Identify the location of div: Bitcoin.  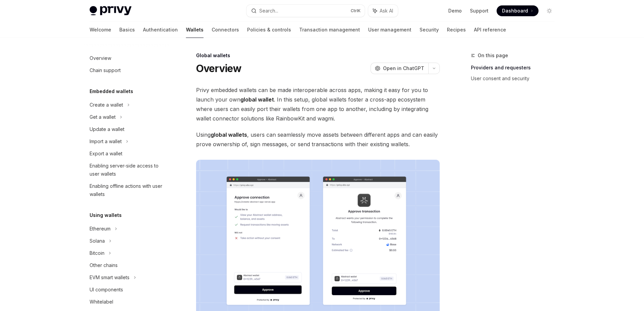
(97, 253).